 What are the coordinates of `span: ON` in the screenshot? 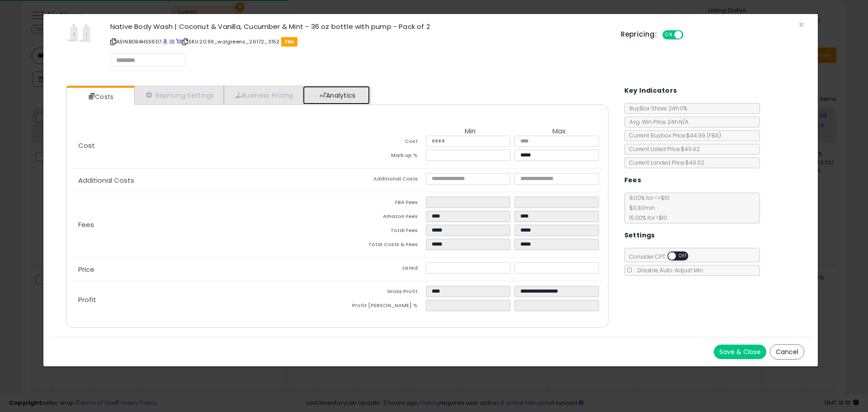 It's located at (669, 35).